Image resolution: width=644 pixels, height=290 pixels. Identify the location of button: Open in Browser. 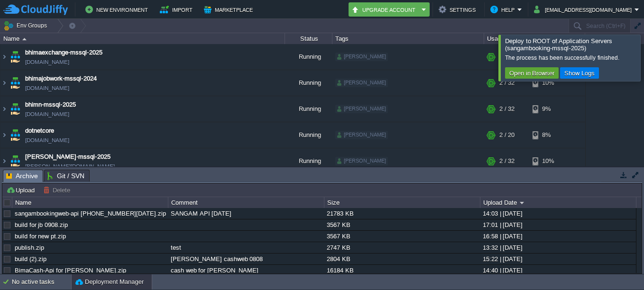
(532, 73).